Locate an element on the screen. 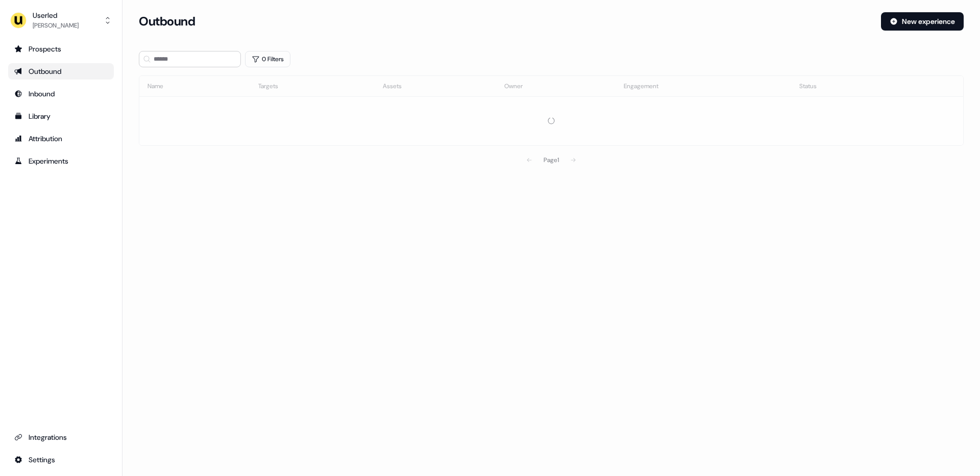 The height and width of the screenshot is (476, 980). a: Go to experiments is located at coordinates (61, 161).